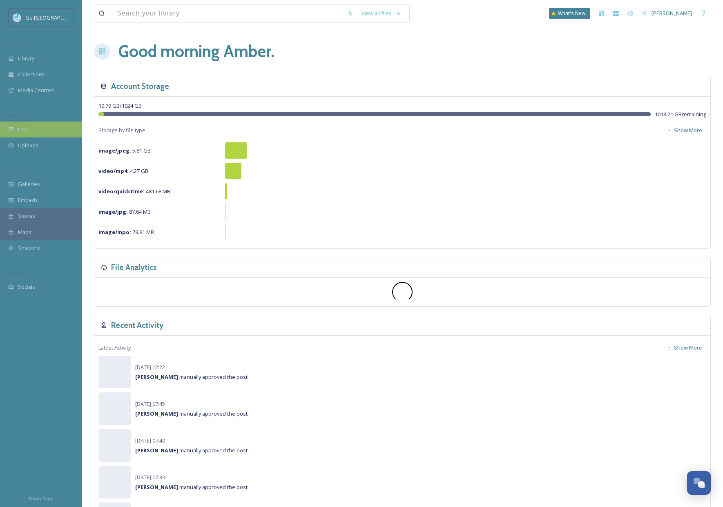 Image resolution: width=723 pixels, height=507 pixels. What do you see at coordinates (125, 212) in the screenshot?
I see `span: 87.64 MB` at bounding box center [125, 212].